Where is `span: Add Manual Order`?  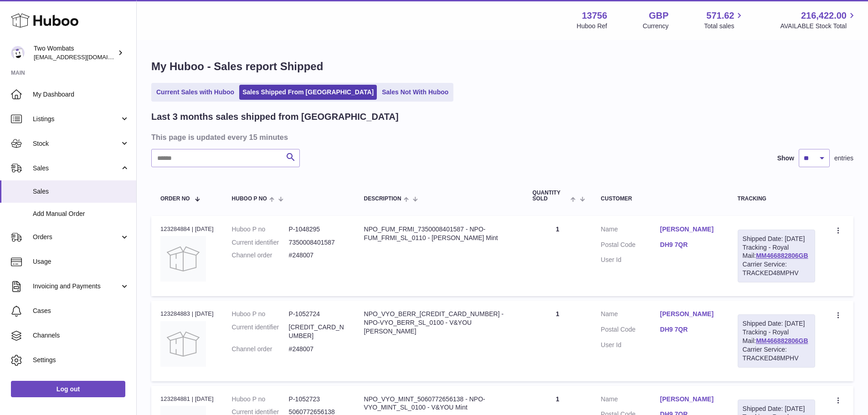 span: Add Manual Order is located at coordinates (81, 214).